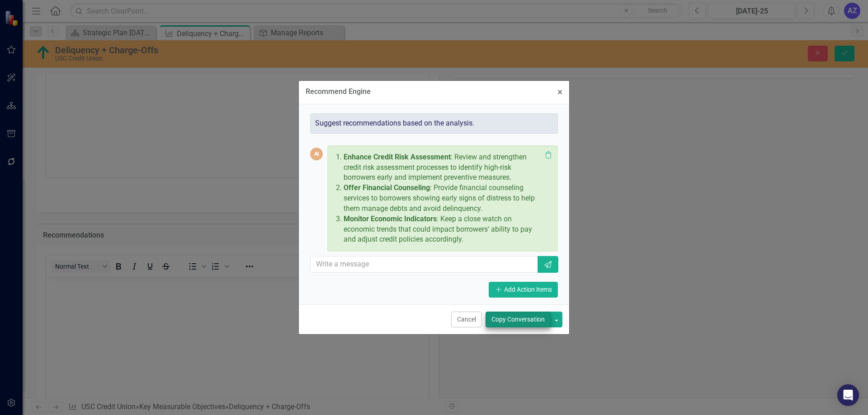  What do you see at coordinates (443, 168) in the screenshot?
I see `p: : Review and strengthen credit risk assessment processes to identify high-risk borrowers early an...` at bounding box center [443, 168].